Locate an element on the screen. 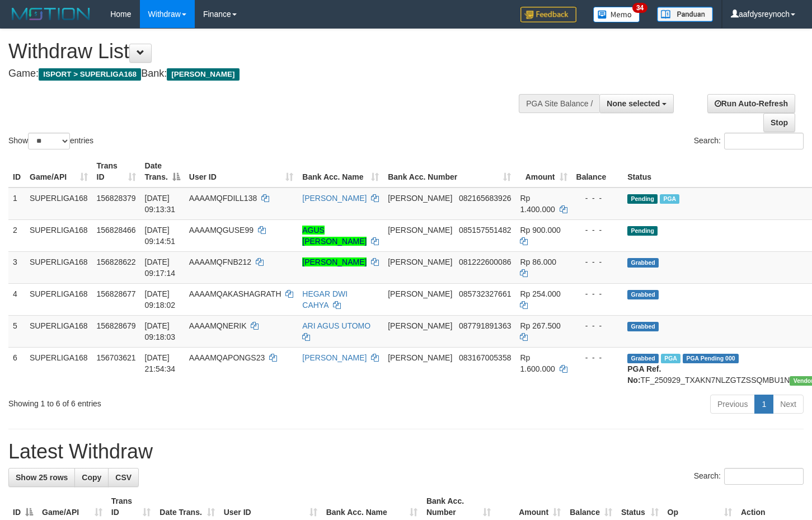 The width and height of the screenshot is (812, 520). span: None selected is located at coordinates (633, 103).